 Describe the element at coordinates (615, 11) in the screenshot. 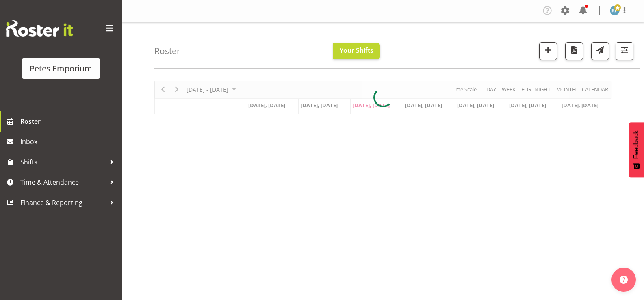

I see `img: reina-puketapu721.jpg` at that location.